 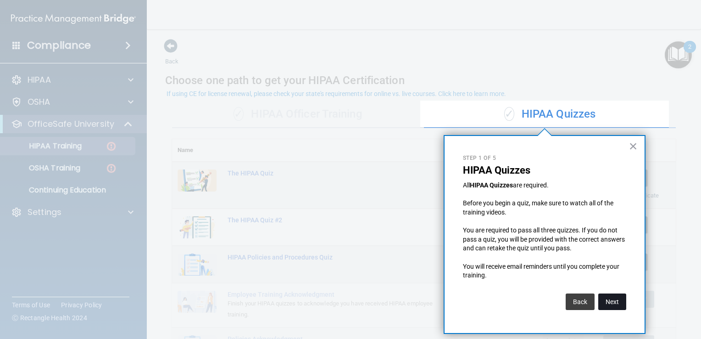 What do you see at coordinates (545, 158) in the screenshot?
I see `p: Step 1 of 5` at bounding box center [545, 158].